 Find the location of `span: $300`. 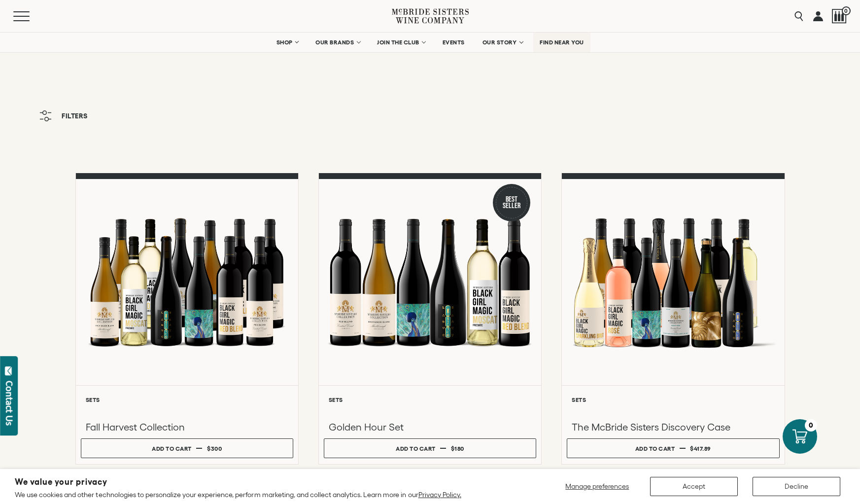

span: $300 is located at coordinates (215, 448).